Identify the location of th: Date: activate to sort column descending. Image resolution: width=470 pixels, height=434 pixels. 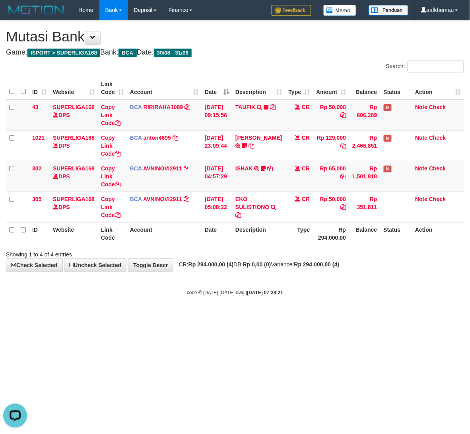
(217, 88).